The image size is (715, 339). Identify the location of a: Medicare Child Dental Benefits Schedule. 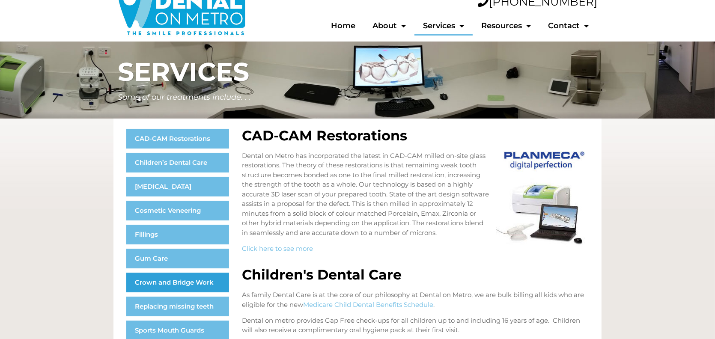
(368, 305).